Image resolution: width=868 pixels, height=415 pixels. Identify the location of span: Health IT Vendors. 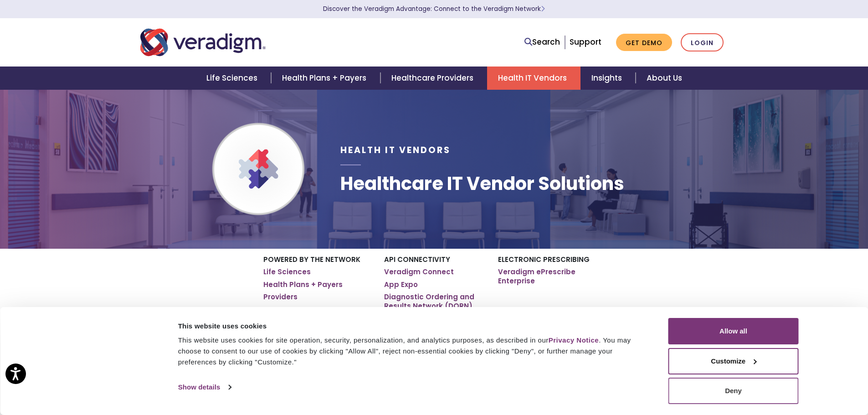
(396, 150).